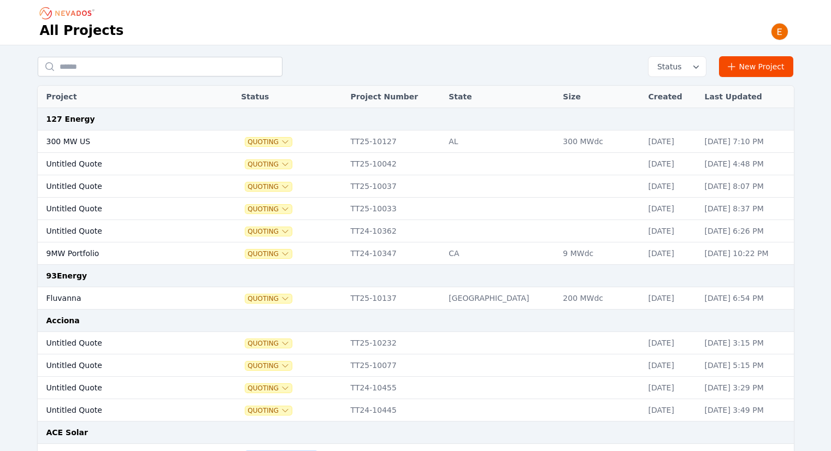 The width and height of the screenshot is (831, 451). I want to click on td: TT25-10042, so click(394, 164).